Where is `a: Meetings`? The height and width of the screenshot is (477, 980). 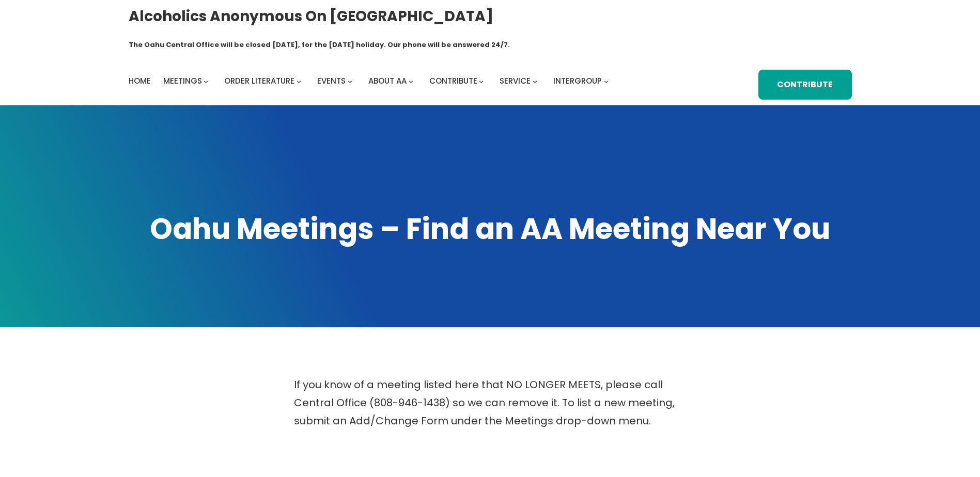 a: Meetings is located at coordinates (183, 81).